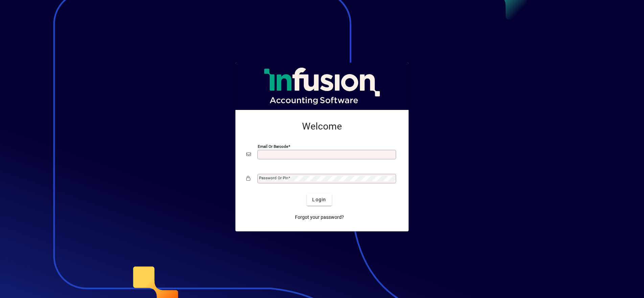 Image resolution: width=644 pixels, height=298 pixels. Describe the element at coordinates (319, 217) in the screenshot. I see `span: Forgot your password?` at that location.